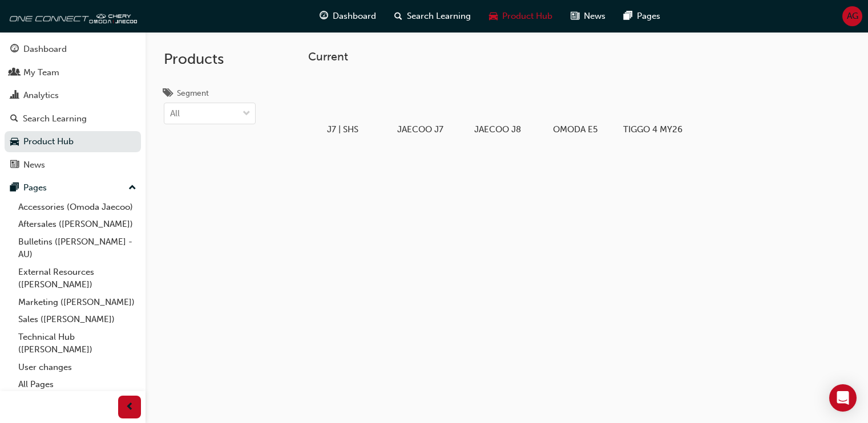  Describe the element at coordinates (420, 106) in the screenshot. I see `a: JAECOO J7` at that location.